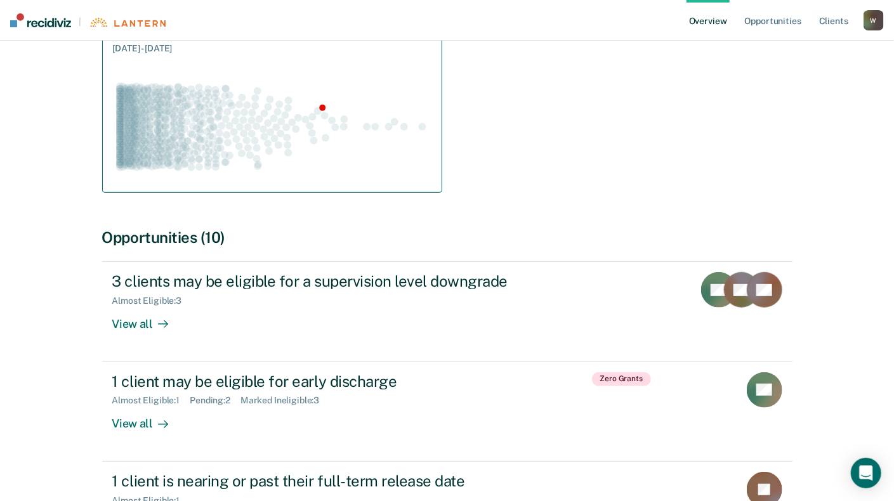  What do you see at coordinates (127, 22) in the screenshot?
I see `img: Lantern` at bounding box center [127, 22].